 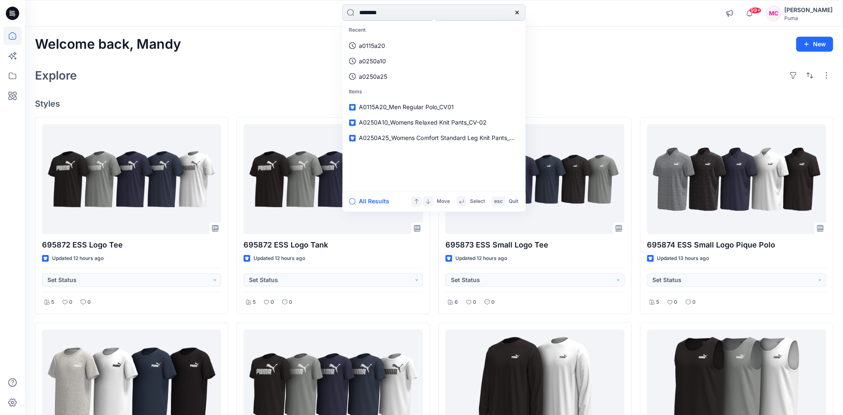 What do you see at coordinates (132, 179) in the screenshot?
I see `a: 695872 ESS Logo Tee` at bounding box center [132, 179].